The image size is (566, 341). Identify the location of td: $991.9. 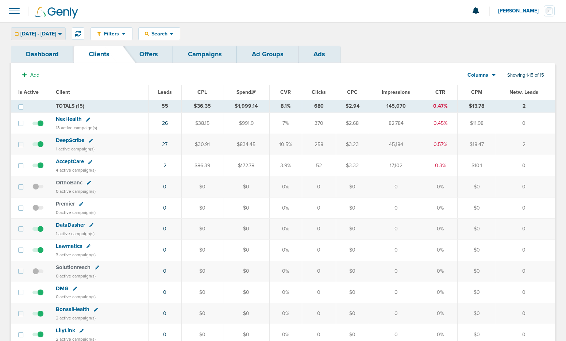
(246, 123).